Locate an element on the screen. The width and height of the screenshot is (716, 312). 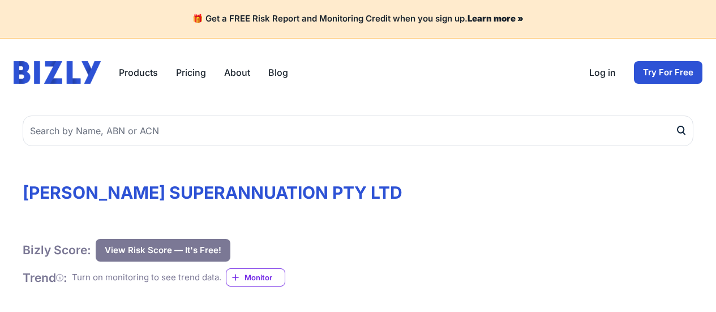
h1: Bizly Score: is located at coordinates (57, 250).